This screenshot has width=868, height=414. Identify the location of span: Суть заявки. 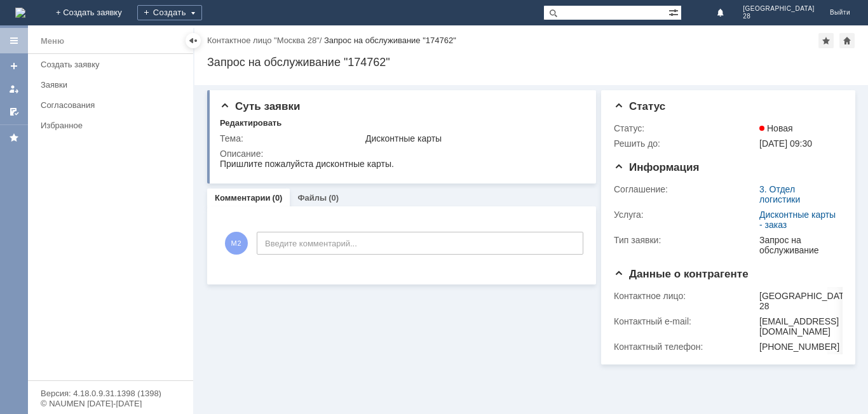
(260, 106).